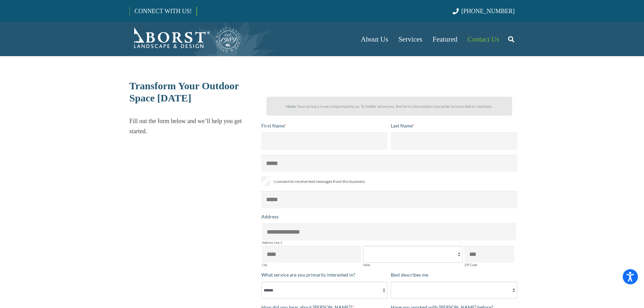 Image resolution: width=644 pixels, height=308 pixels. Describe the element at coordinates (454, 290) in the screenshot. I see `select: Best describes me` at that location.